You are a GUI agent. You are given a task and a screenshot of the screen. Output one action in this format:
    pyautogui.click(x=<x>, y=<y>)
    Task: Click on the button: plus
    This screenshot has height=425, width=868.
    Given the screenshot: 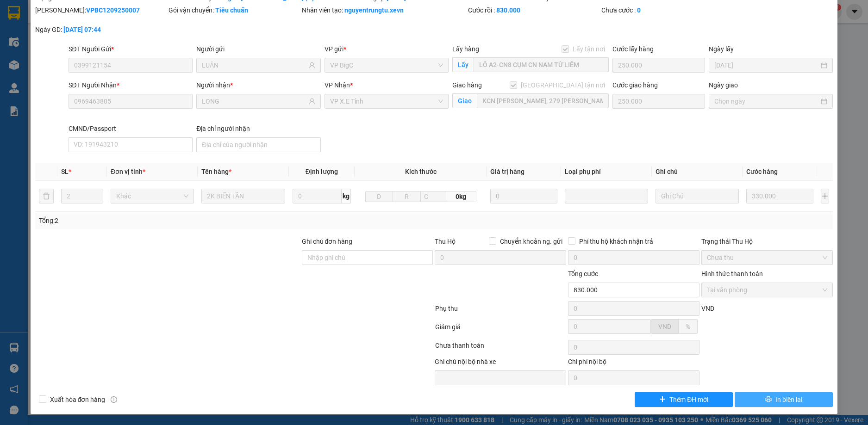 What is the action you would take?
    pyautogui.click(x=825, y=196)
    